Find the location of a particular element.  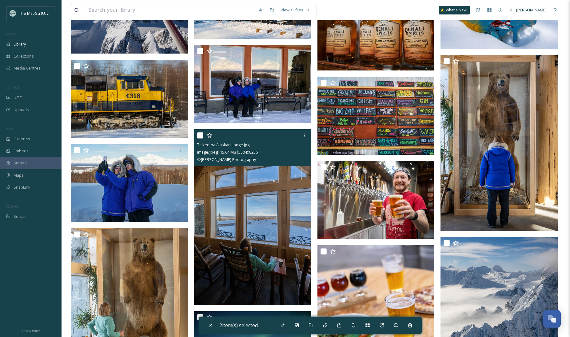

span: Library is located at coordinates (20, 44).